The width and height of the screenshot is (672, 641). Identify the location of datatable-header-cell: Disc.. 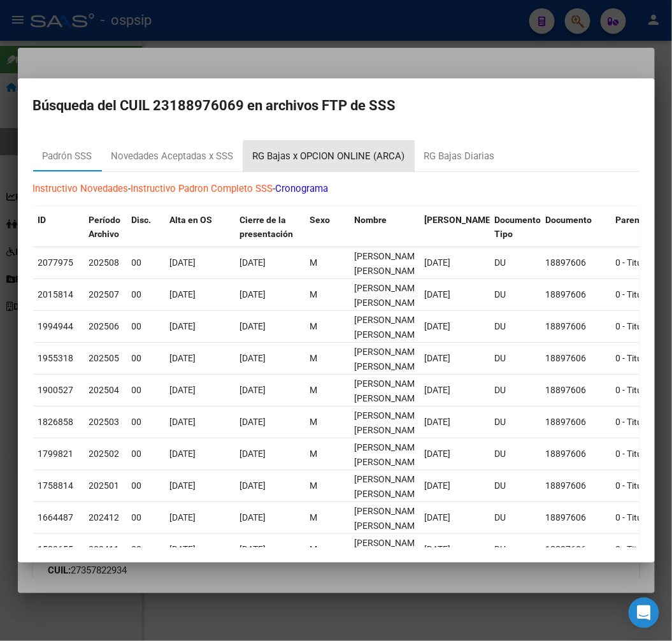
(146, 227).